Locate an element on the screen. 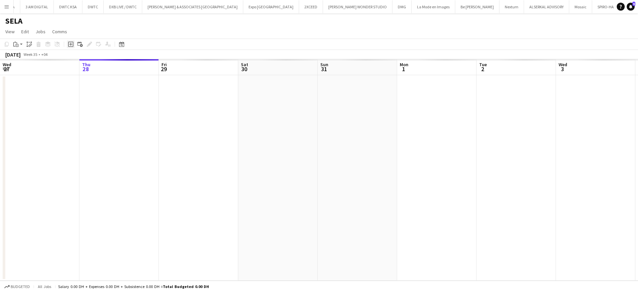  span: Tue is located at coordinates (483, 64).